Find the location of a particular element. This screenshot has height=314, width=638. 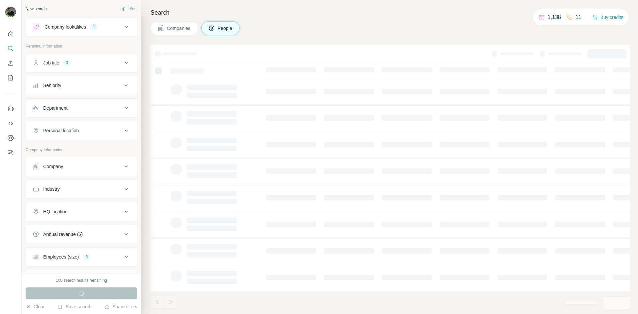

button: Feedback is located at coordinates (11, 152).